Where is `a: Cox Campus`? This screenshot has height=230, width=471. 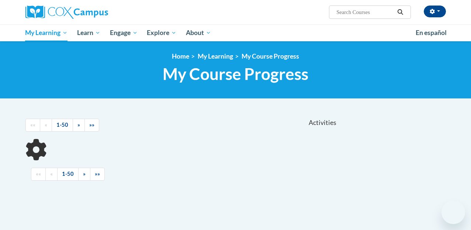
a: Cox Campus is located at coordinates (92, 12).